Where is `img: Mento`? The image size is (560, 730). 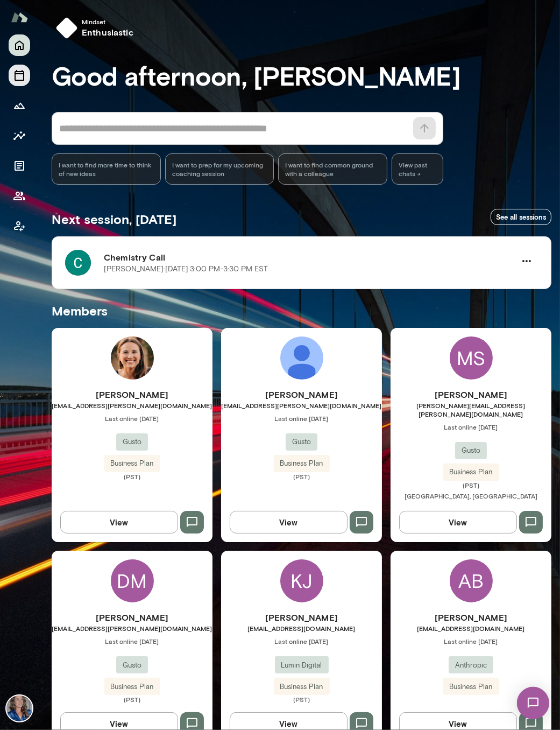
img: Mento is located at coordinates (19, 18).